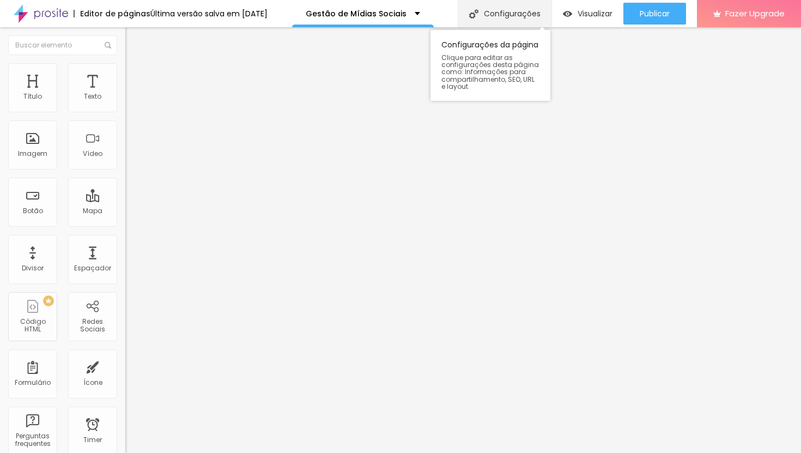 This screenshot has height=453, width=801. Describe the element at coordinates (93, 383) in the screenshot. I see `div: Ícone` at that location.